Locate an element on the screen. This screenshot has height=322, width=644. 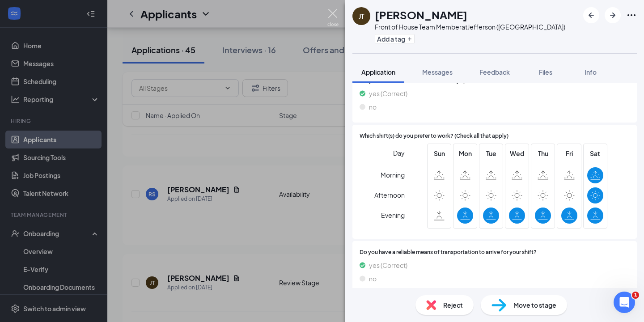
span: Sat is located at coordinates (595, 153).